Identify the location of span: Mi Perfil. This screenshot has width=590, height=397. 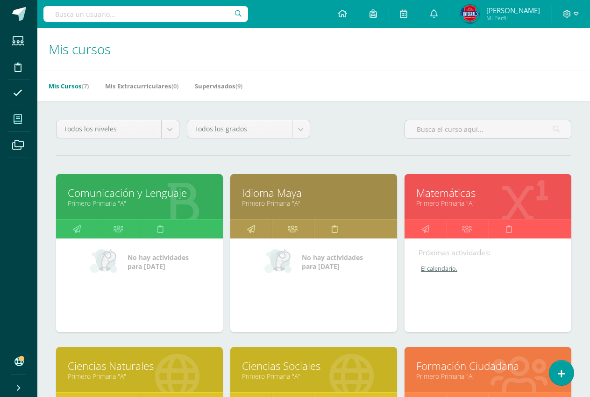
(513, 18).